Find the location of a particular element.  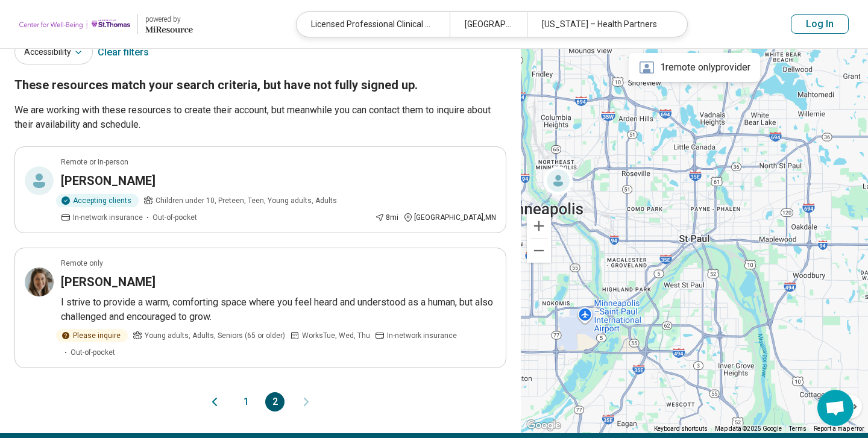

button: Map camera controls is located at coordinates (850, 407).